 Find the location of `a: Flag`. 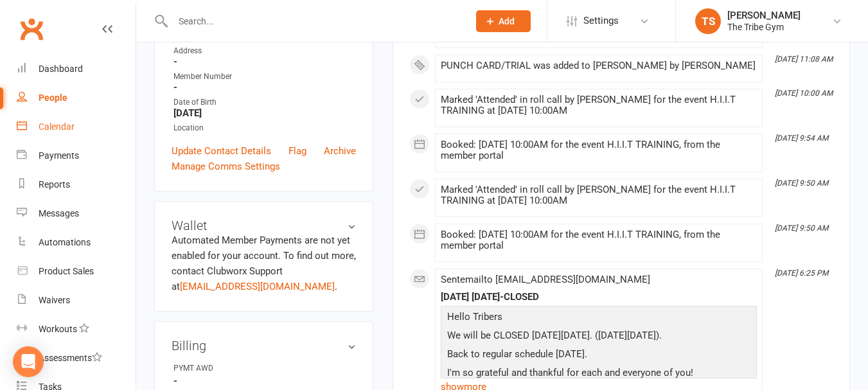

a: Flag is located at coordinates (298, 151).